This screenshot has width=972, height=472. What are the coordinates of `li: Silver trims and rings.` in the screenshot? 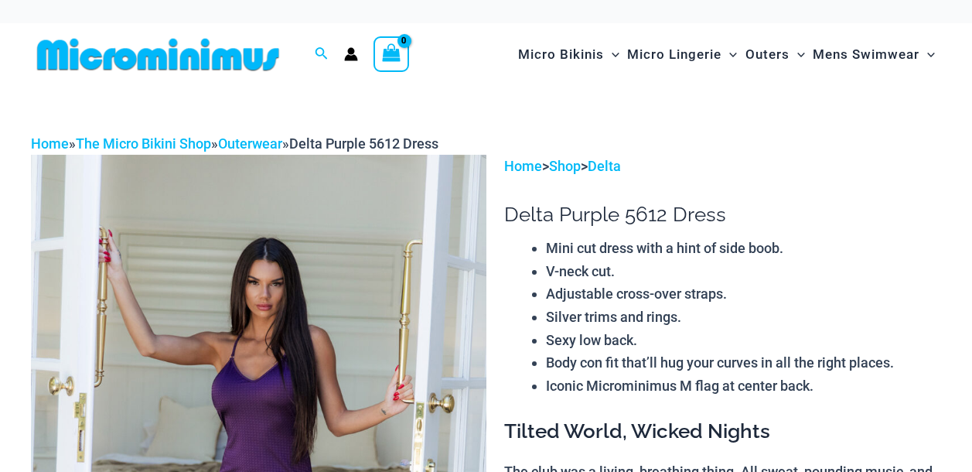 It's located at (743, 317).